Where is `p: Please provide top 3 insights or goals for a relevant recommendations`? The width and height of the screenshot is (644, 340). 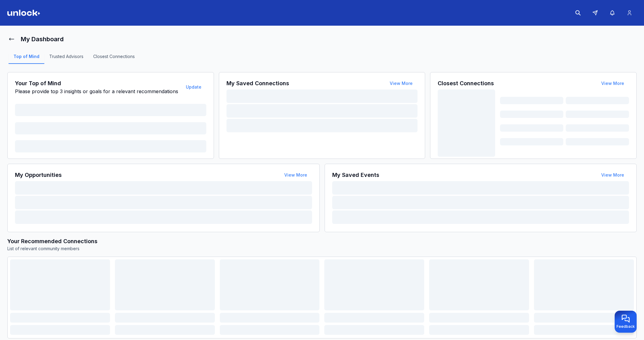
p: Please provide top 3 insights or goals for a relevant recommendations is located at coordinates (97, 91).